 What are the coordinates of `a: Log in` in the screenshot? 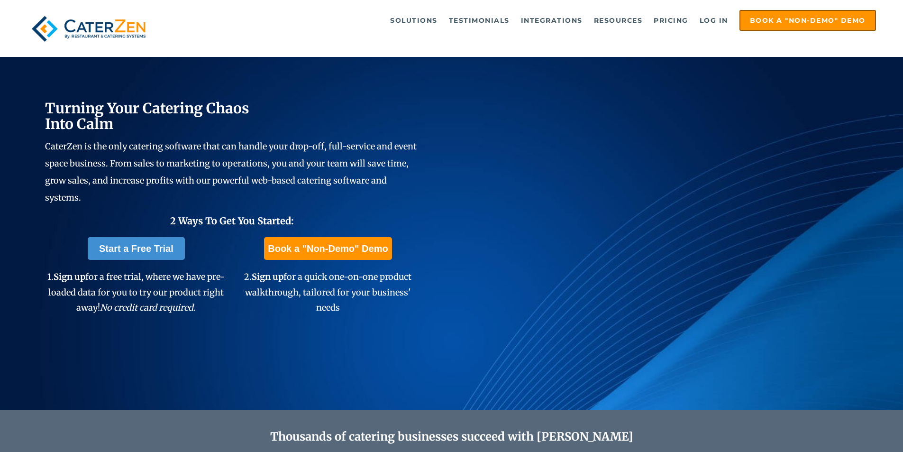 It's located at (714, 20).